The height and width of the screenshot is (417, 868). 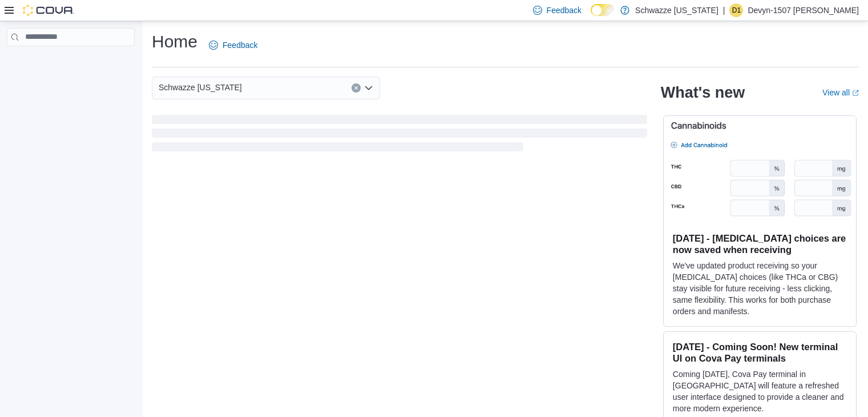 I want to click on h1: Home, so click(x=174, y=42).